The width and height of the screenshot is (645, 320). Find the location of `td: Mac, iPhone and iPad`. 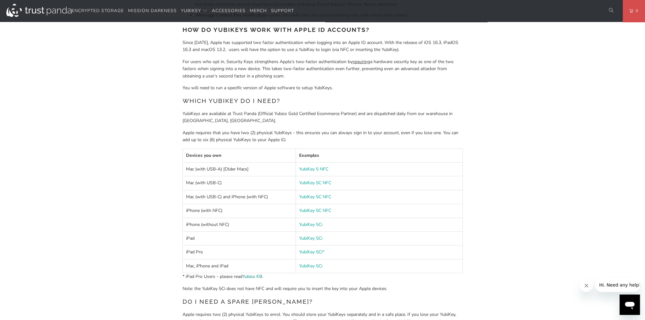

td: Mac, iPhone and iPad is located at coordinates (239, 266).